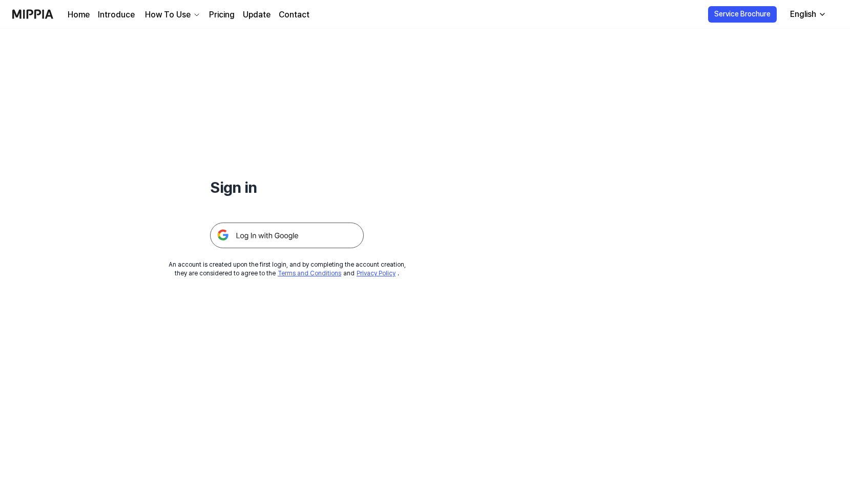 The image size is (850, 481). What do you see at coordinates (172, 15) in the screenshot?
I see `button: How To Use` at bounding box center [172, 15].